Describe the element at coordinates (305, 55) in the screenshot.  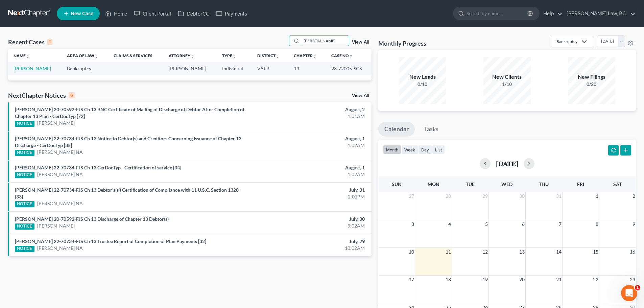
I see `a: Chapterunfold_more` at that location.